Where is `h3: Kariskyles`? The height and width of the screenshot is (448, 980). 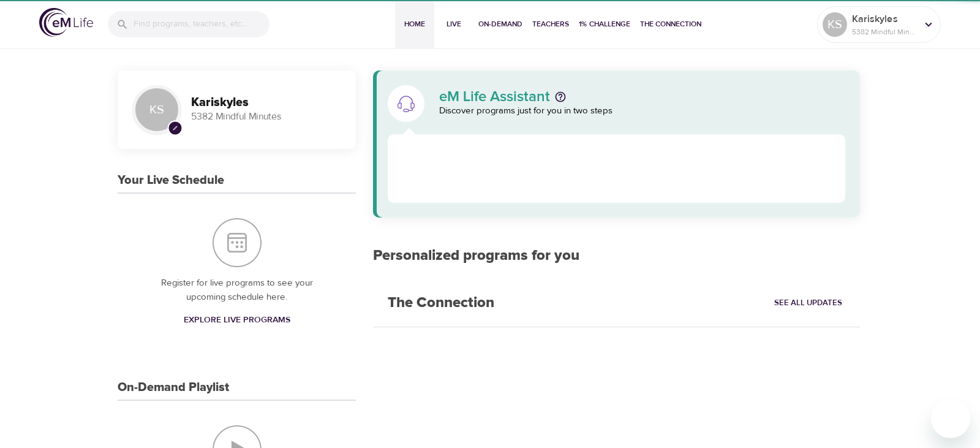 h3: Kariskyles is located at coordinates (266, 103).